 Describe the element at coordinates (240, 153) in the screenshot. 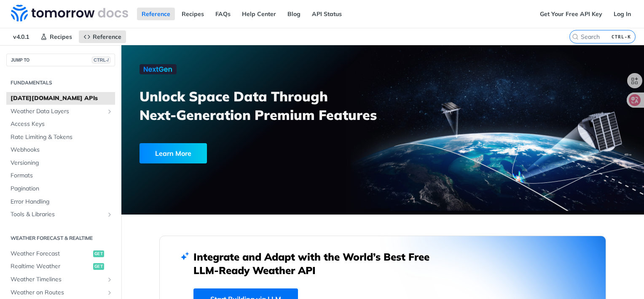

I see `a: Learn More` at that location.